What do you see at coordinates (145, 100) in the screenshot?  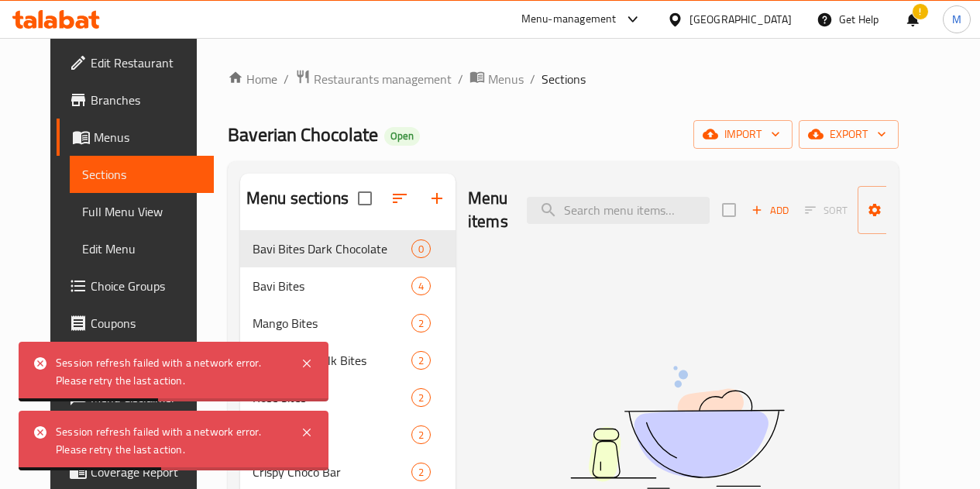 I see `span: Branches` at bounding box center [145, 100].